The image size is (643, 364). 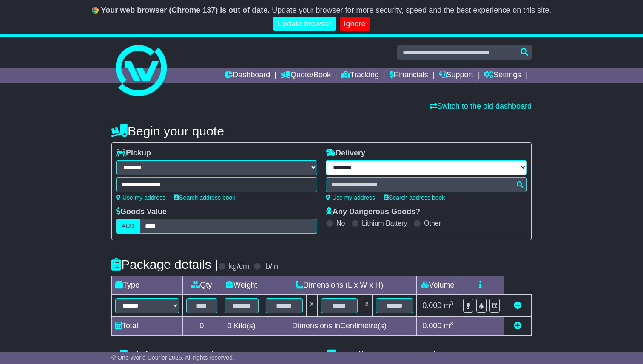 What do you see at coordinates (306, 76) in the screenshot?
I see `a: Quote/Book` at bounding box center [306, 76].